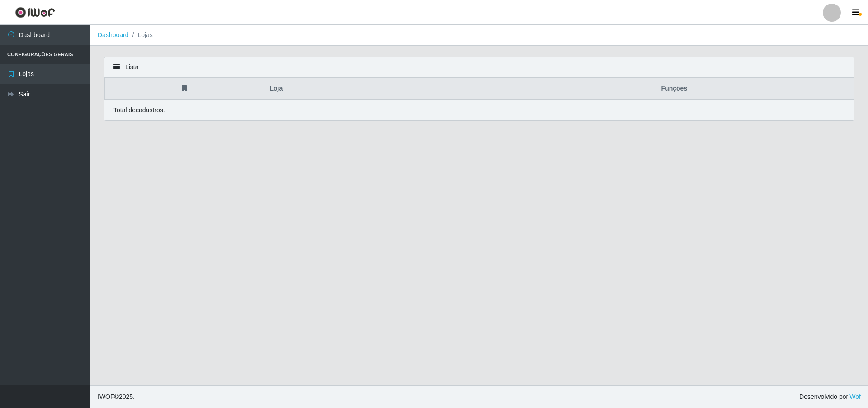  I want to click on div: Lista, so click(479, 68).